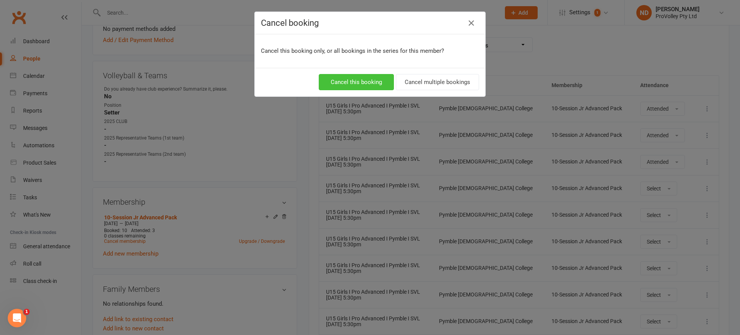  What do you see at coordinates (471, 23) in the screenshot?
I see `button: Close` at bounding box center [471, 23].